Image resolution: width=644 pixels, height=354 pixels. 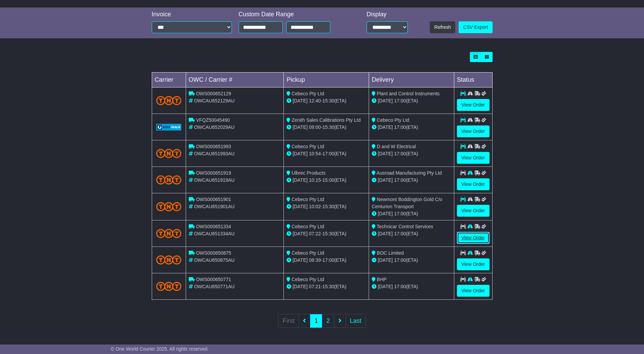 What do you see at coordinates (412, 80) in the screenshot?
I see `td: Delivery` at bounding box center [412, 80].